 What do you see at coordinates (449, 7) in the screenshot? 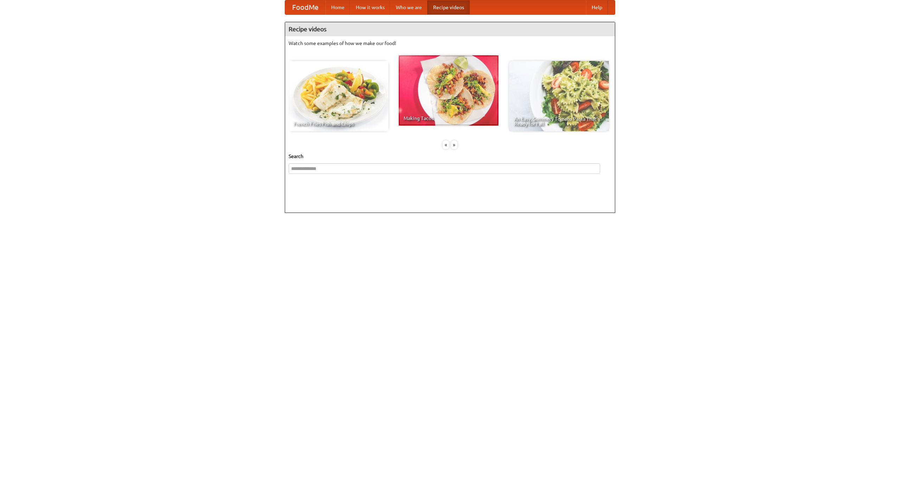
I see `a: Recipe videos` at bounding box center [449, 7].